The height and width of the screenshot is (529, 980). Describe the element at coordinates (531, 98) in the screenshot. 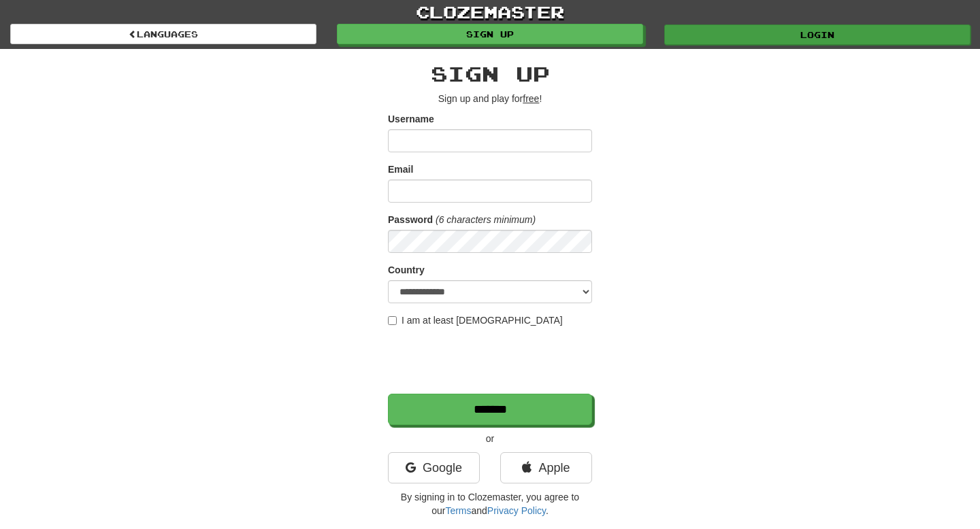

I see `u: free` at that location.